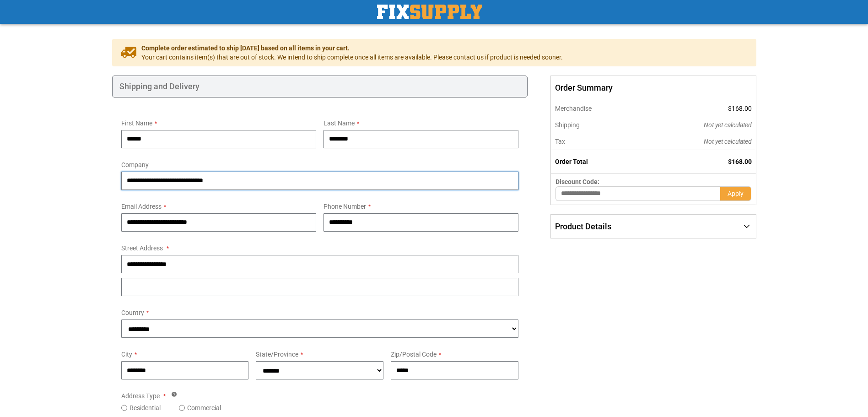  Describe the element at coordinates (276, 354) in the screenshot. I see `span: State/Province` at that location.